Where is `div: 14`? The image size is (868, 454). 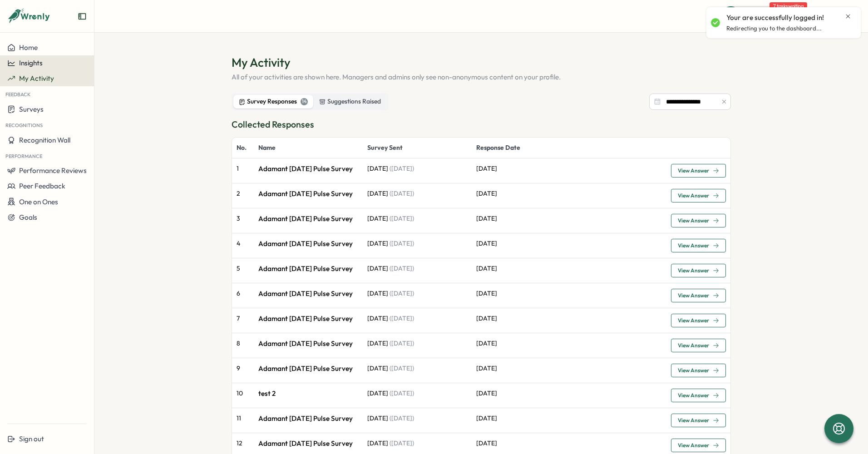
div: 14 is located at coordinates (304, 102).